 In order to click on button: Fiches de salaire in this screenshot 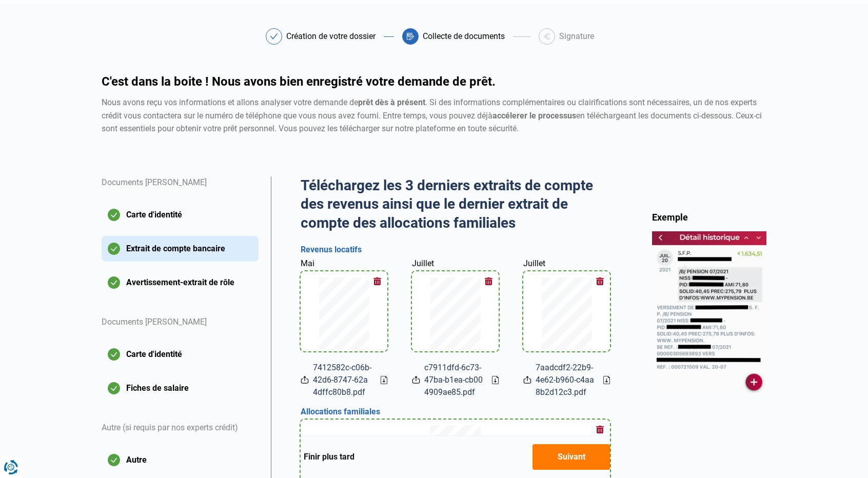, I will do `click(180, 388)`.